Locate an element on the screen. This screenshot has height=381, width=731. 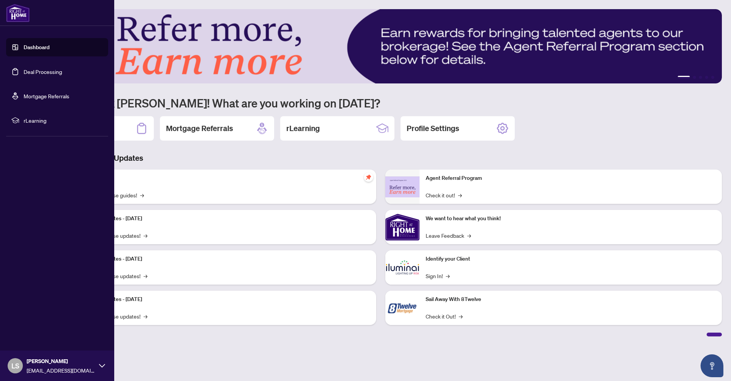
a: Deal Processing is located at coordinates (43, 72).